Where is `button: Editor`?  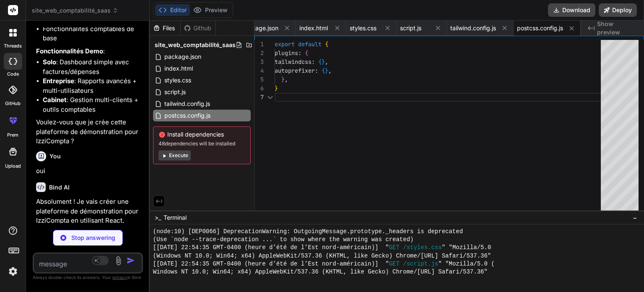
button: Editor is located at coordinates (173, 10).